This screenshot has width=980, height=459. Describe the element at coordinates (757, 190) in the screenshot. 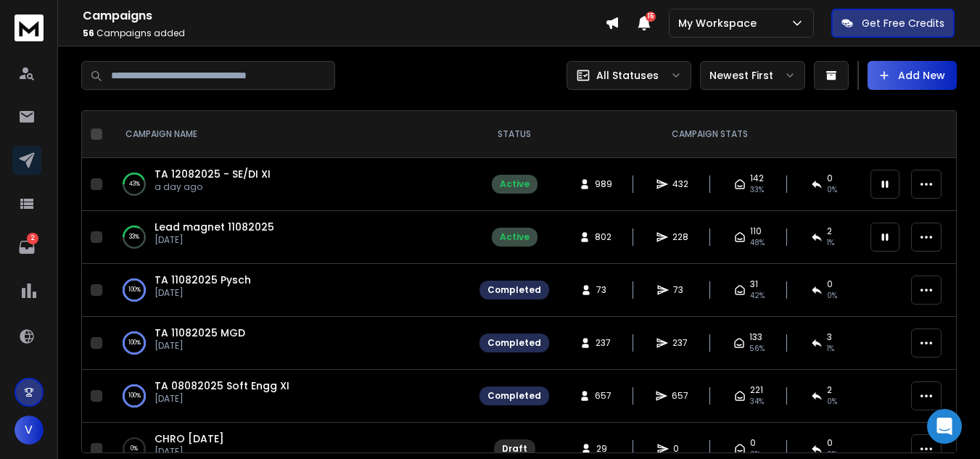

I see `span: 33 %` at that location.